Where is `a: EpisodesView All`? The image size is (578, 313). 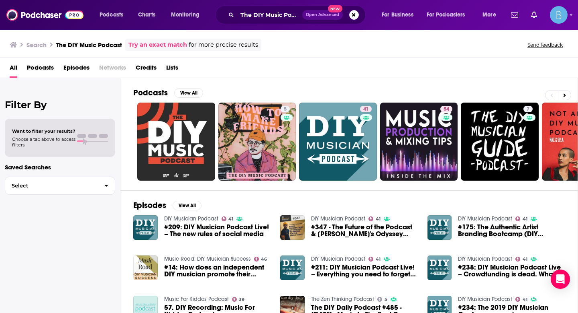 a: EpisodesView All is located at coordinates (168, 205).